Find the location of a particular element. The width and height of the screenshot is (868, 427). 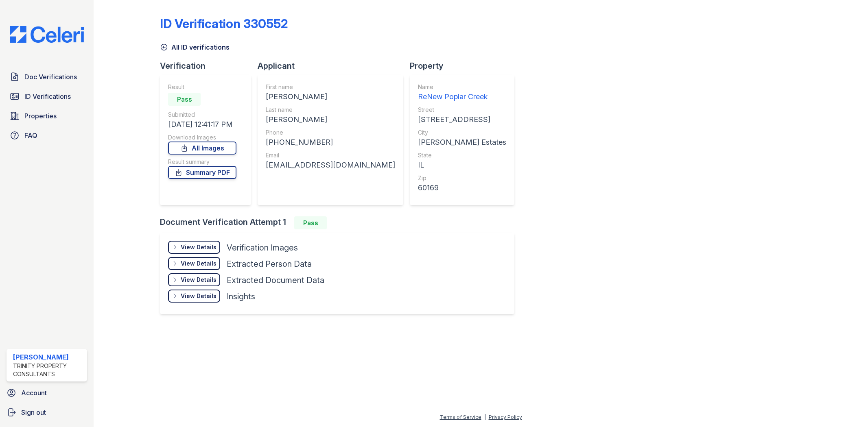

div: IL is located at coordinates (462, 165).